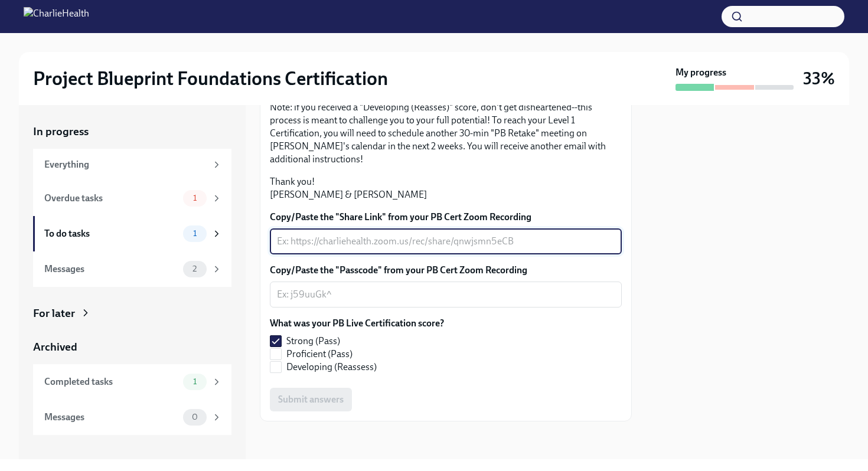  What do you see at coordinates (357, 323) in the screenshot?
I see `label: What was your PB Live Certification score?` at bounding box center [357, 323].